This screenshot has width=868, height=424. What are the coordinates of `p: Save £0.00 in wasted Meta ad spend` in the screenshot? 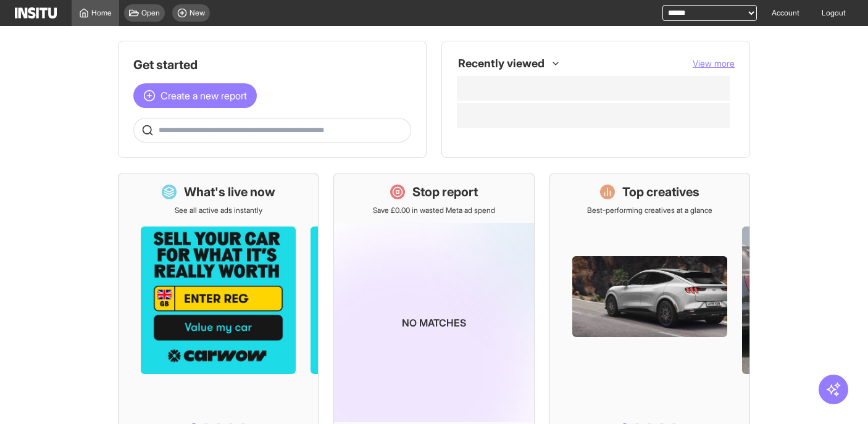 It's located at (434, 210).